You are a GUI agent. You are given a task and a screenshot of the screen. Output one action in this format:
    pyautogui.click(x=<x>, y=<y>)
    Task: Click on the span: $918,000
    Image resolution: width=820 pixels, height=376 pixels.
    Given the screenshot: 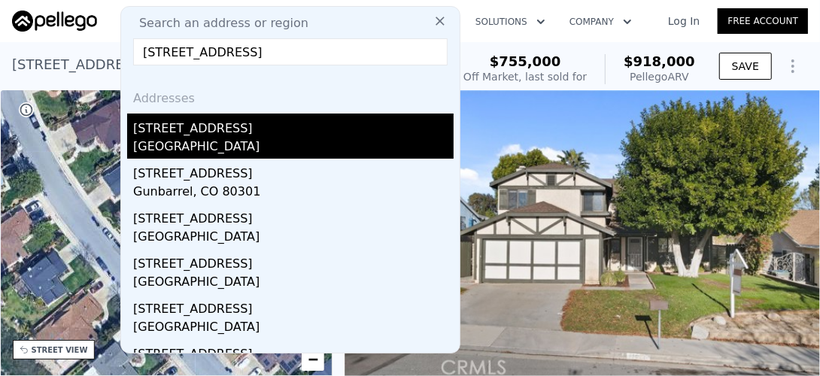 What is the action you would take?
    pyautogui.click(x=659, y=61)
    